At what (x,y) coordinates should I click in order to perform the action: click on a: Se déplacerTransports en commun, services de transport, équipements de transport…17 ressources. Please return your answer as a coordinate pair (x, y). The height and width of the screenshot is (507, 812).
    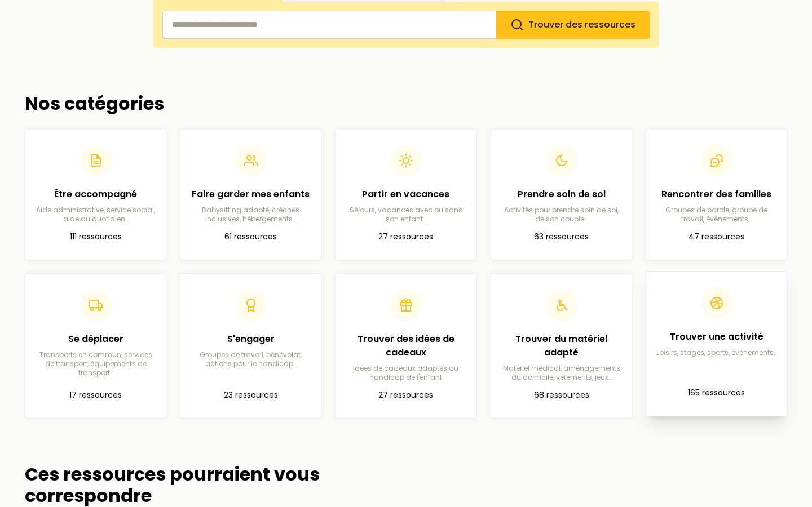
    Looking at the image, I should click on (95, 346).